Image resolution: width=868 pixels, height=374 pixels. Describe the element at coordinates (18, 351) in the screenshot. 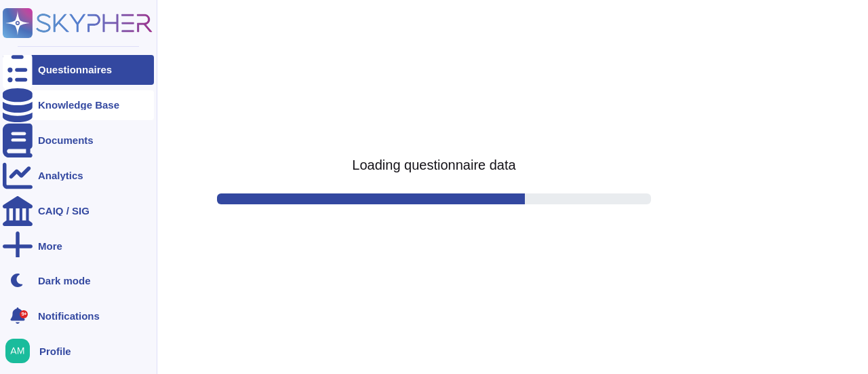

I see `img: user` at that location.